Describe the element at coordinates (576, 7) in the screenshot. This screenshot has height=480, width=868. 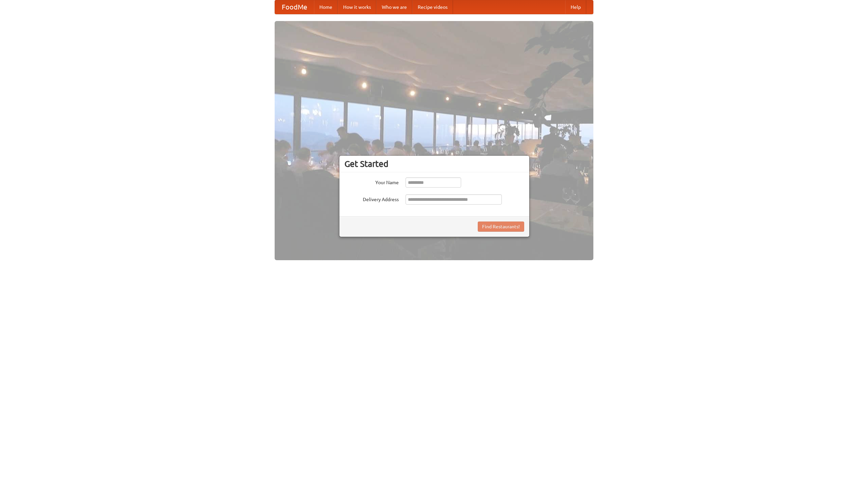
I see `a: Help` at that location.